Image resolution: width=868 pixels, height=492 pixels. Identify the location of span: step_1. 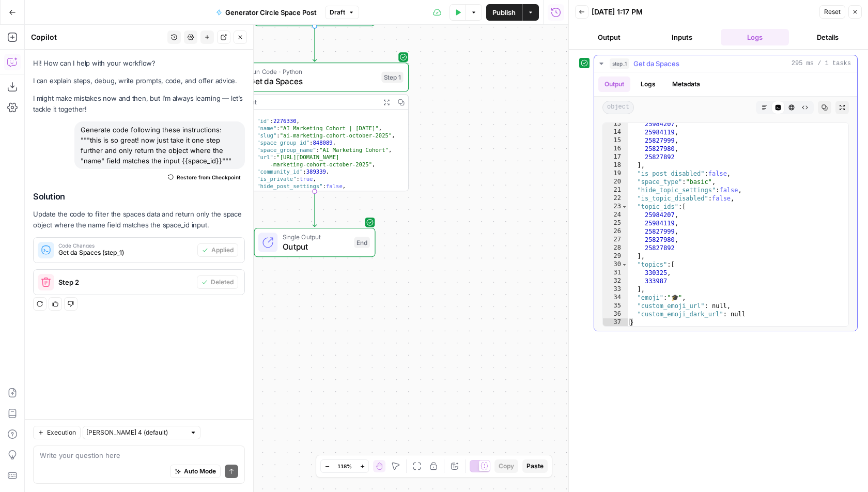
(619, 64).